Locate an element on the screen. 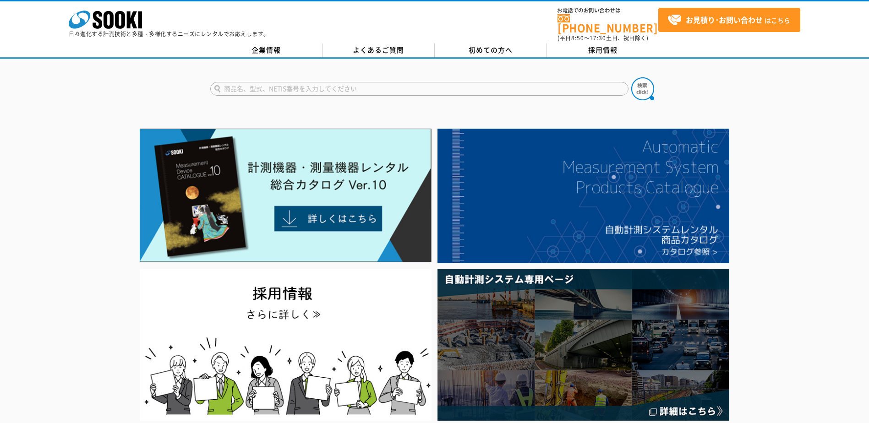  p: 日々進化する計測技術と多種・多様化するニーズにレンタルでお応えします。 is located at coordinates (169, 34).